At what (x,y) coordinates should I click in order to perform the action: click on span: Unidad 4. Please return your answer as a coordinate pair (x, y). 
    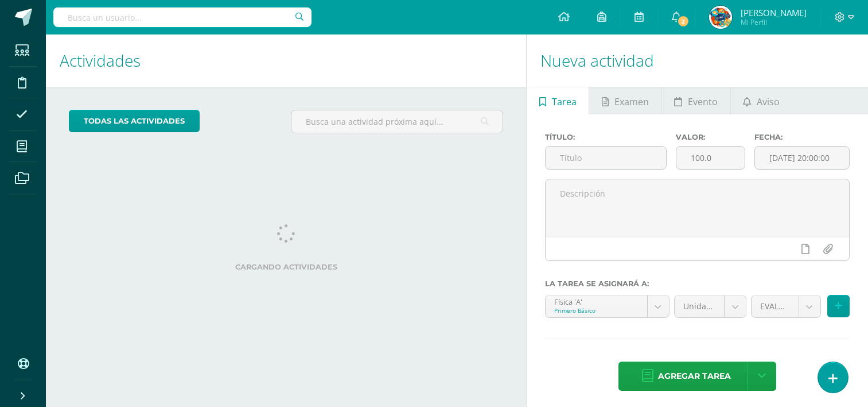
    Looking at the image, I should click on (700, 306).